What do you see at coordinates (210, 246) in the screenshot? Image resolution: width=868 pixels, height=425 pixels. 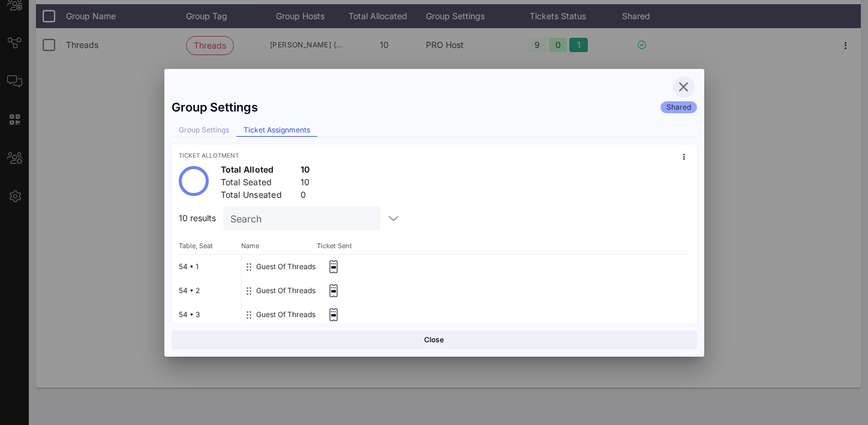 I see `span: Table, Seat` at bounding box center [210, 246].